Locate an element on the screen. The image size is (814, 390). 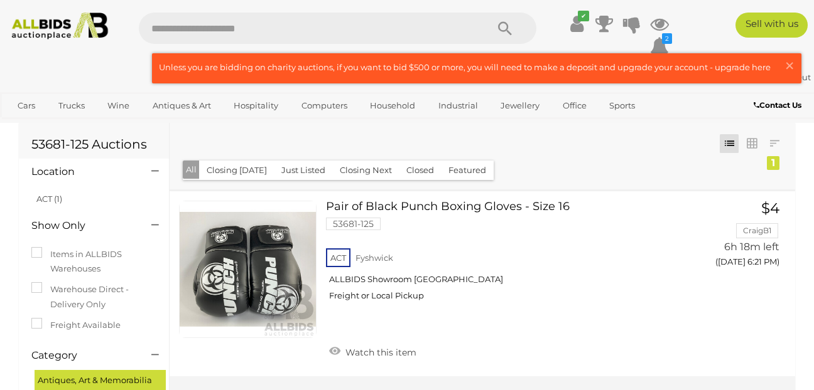
a: Cars is located at coordinates (26, 105).